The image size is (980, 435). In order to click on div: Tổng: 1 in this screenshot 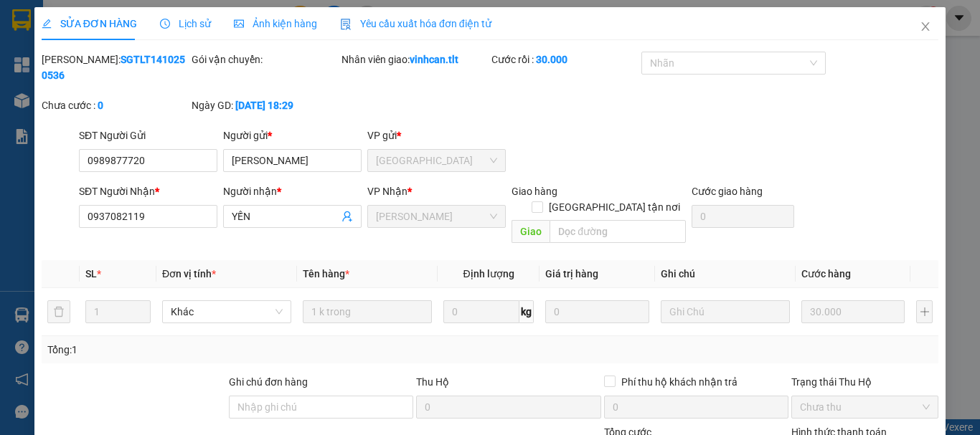, I will do `click(213, 350)`.